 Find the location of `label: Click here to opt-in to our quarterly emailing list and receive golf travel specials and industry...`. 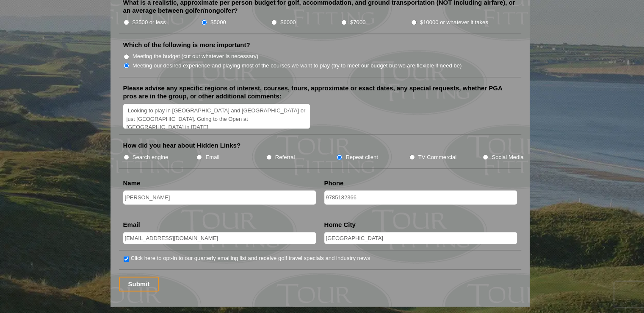

label: Click here to opt-in to our quarterly emailing list and receive golf travel specials and industry... is located at coordinates (251, 258).